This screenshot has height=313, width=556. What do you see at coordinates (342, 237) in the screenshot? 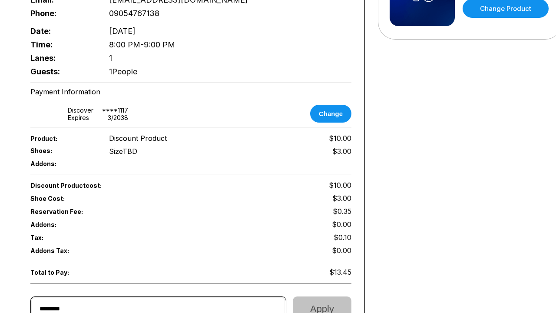
I see `span: $0.10` at bounding box center [342, 237].